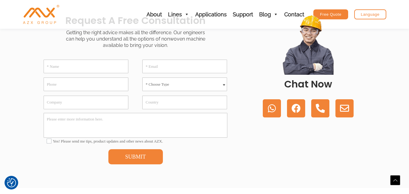  What do you see at coordinates (136, 141) in the screenshot?
I see `label: Yes! Please send me tips, product updates and other news about AZX.` at bounding box center [136, 141].